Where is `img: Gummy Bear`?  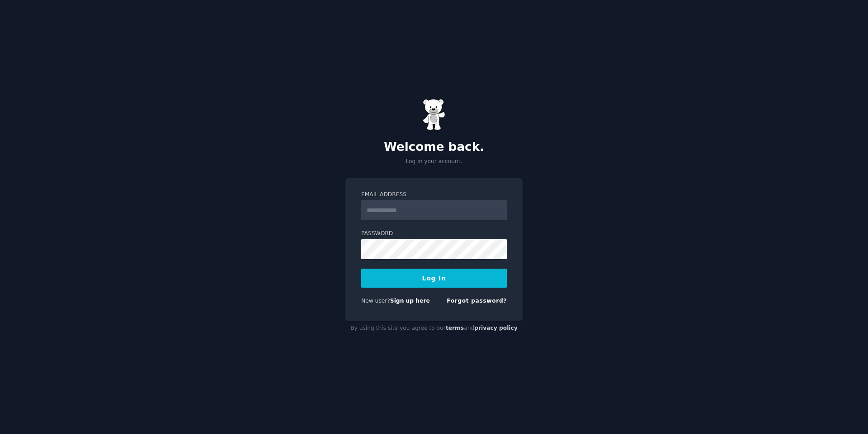
img: Gummy Bear is located at coordinates (434, 114).